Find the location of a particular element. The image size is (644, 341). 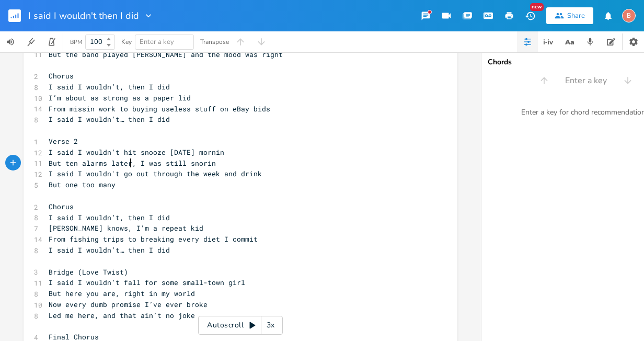

div: Share is located at coordinates (576, 16).